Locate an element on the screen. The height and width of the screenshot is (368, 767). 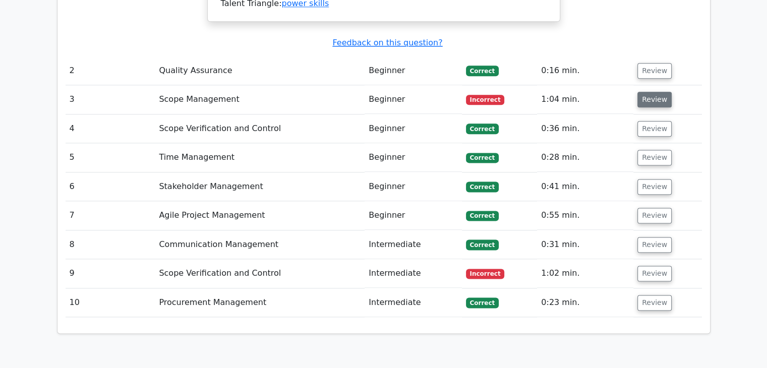
td: Stakeholder Management is located at coordinates (260, 187).